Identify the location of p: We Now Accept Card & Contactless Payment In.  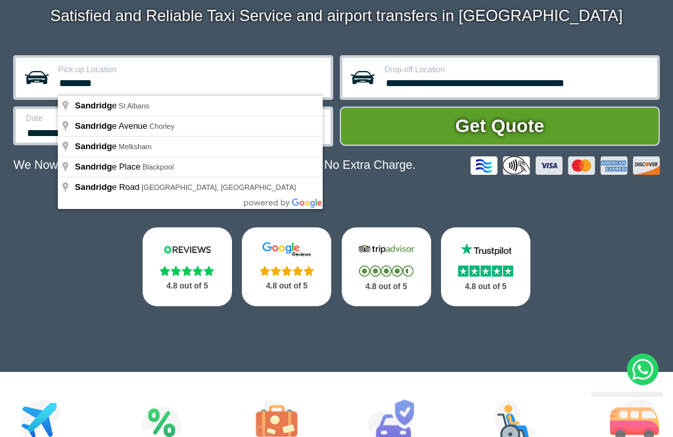
(214, 165).